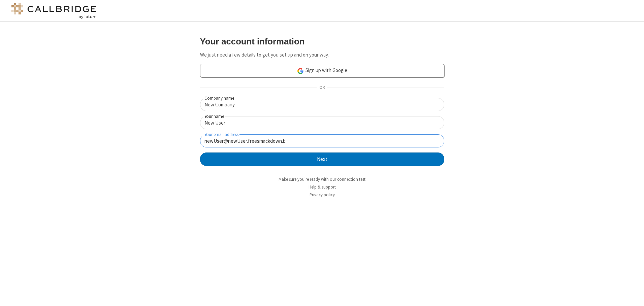 The width and height of the screenshot is (644, 306). What do you see at coordinates (322, 122) in the screenshot?
I see `input: Your name` at bounding box center [322, 122].